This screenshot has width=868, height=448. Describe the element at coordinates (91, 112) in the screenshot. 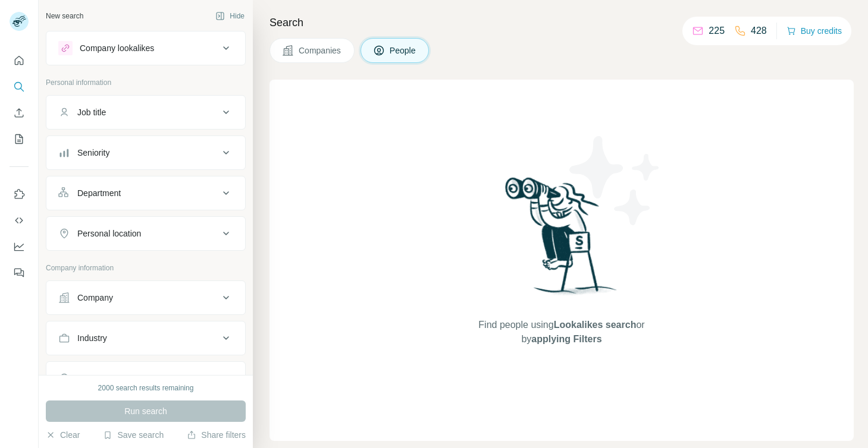

I see `div: Job title` at that location.